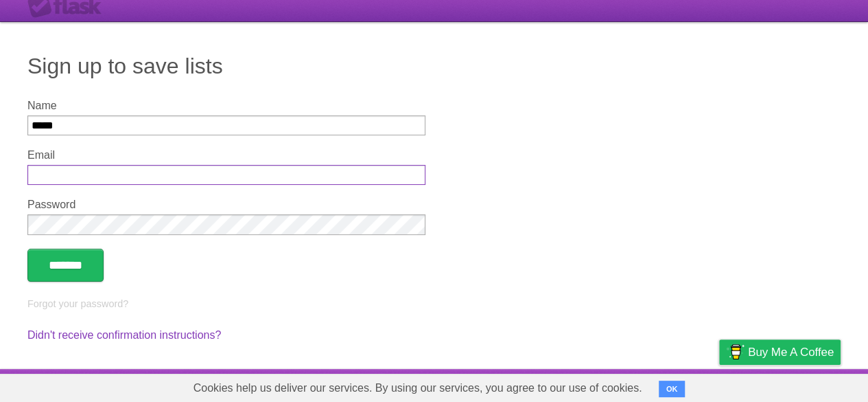 The width and height of the screenshot is (868, 402). Describe the element at coordinates (719, 385) in the screenshot. I see `a: Privacy` at that location.